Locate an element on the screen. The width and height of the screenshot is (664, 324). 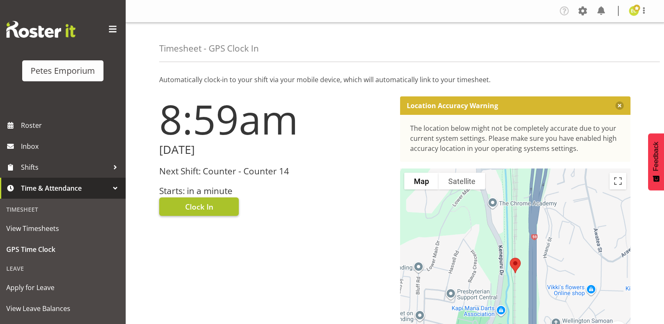
p: Location Accuracy Warning is located at coordinates (452, 106).